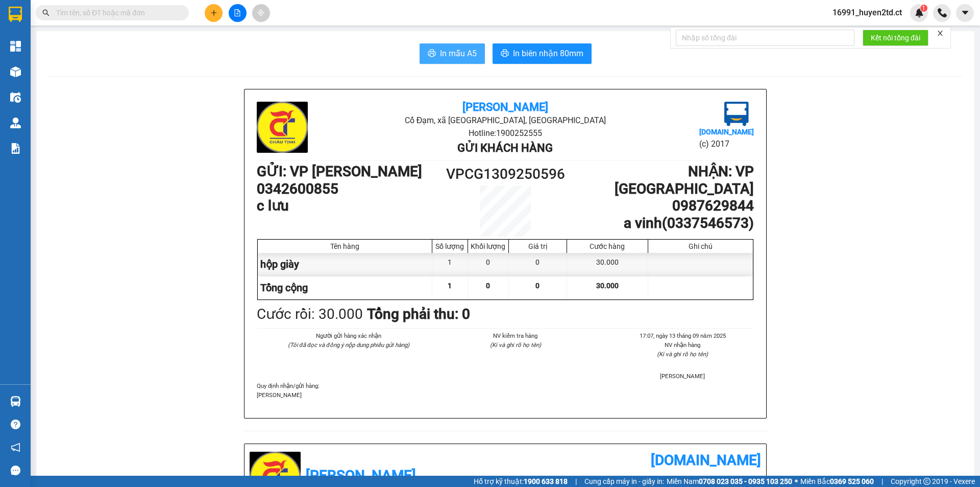 Image resolution: width=980 pixels, height=487 pixels. I want to click on img: logo-vxr, so click(15, 15).